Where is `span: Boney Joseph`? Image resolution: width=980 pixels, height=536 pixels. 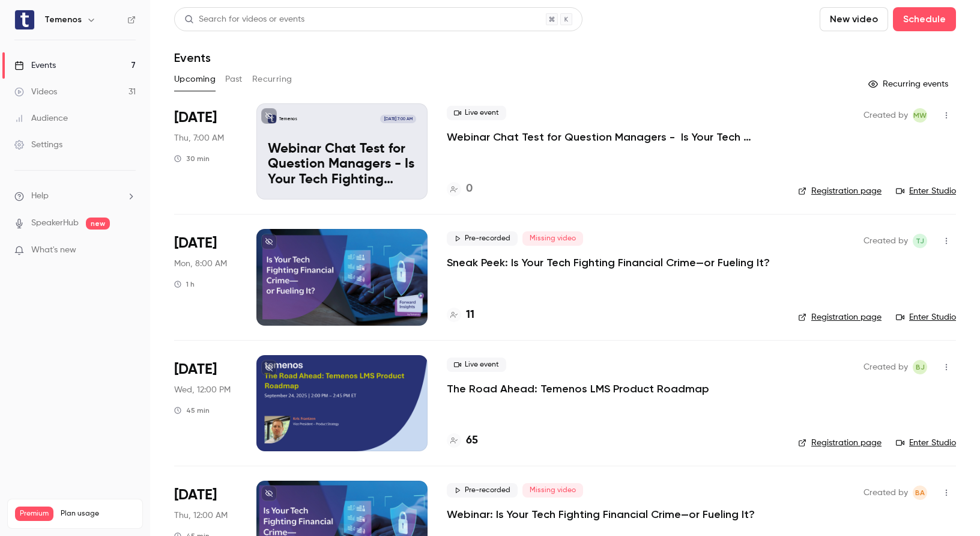 span: Boney Joseph is located at coordinates (920, 367).